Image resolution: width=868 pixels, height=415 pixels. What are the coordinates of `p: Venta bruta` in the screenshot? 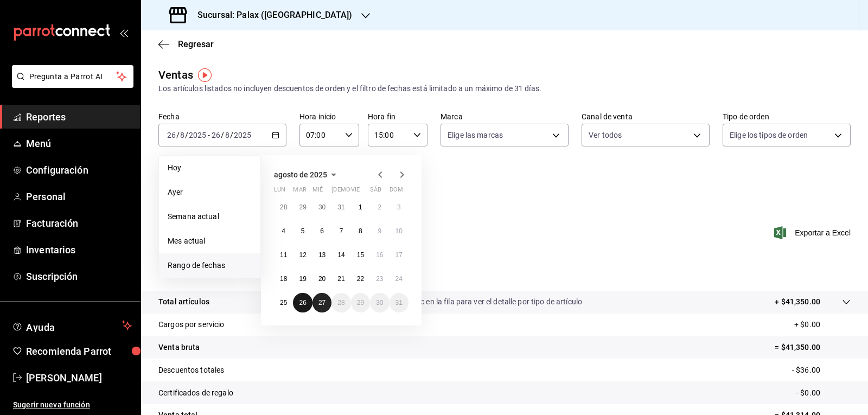 It's located at (179, 347).